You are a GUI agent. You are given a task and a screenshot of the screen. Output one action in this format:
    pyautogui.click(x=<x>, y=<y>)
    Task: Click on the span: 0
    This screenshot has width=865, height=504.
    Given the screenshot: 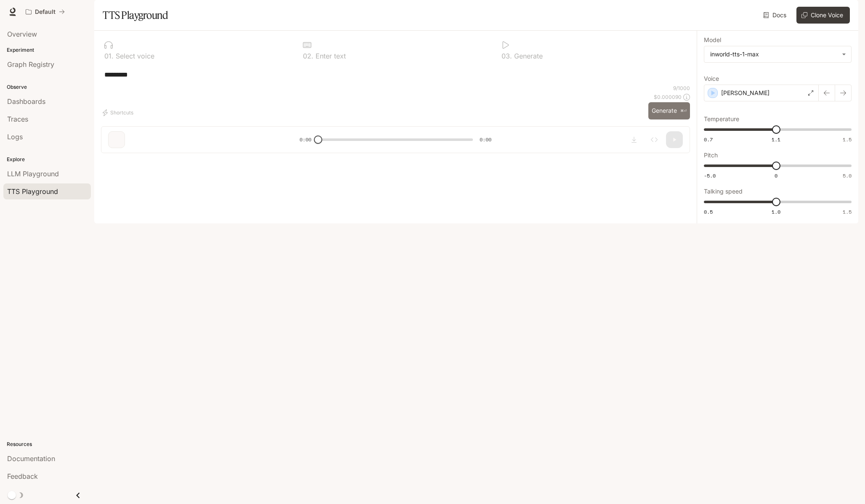 What is the action you would take?
    pyautogui.click(x=776, y=176)
    